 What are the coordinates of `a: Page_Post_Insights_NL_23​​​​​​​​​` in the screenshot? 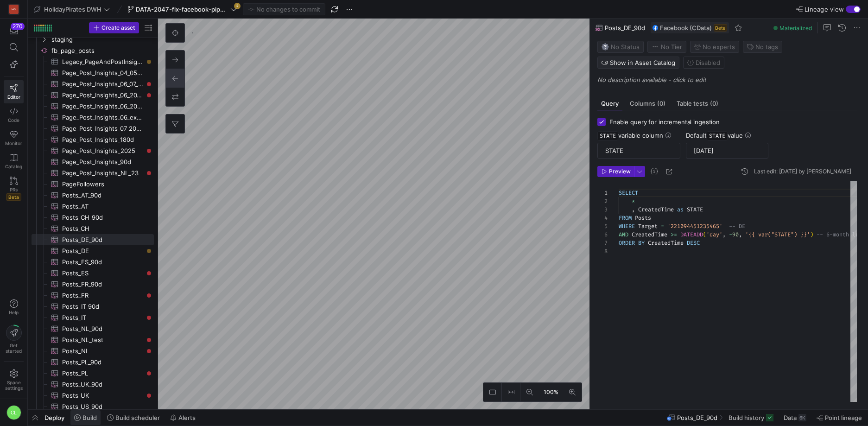 It's located at (93, 173).